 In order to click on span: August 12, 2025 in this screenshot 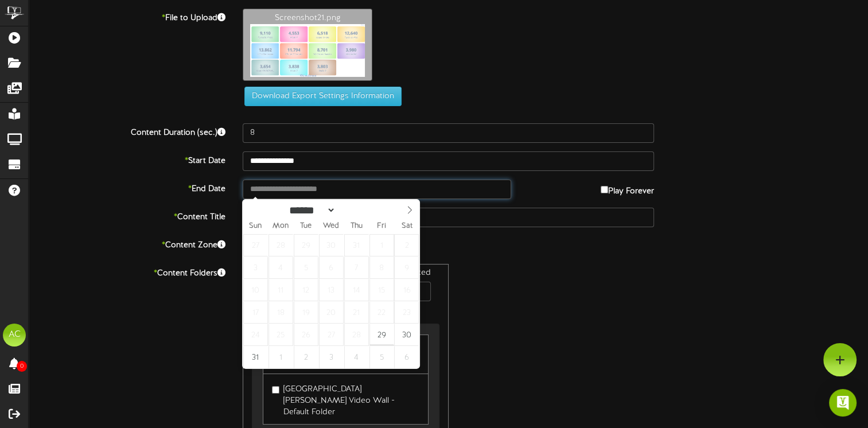, I will do `click(306, 290)`.